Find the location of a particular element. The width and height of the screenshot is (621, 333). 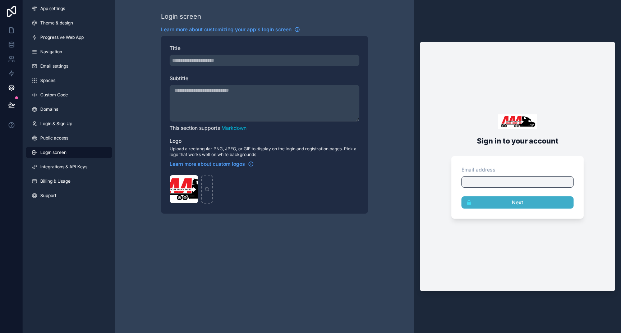

a: Login screen is located at coordinates (69, 152).